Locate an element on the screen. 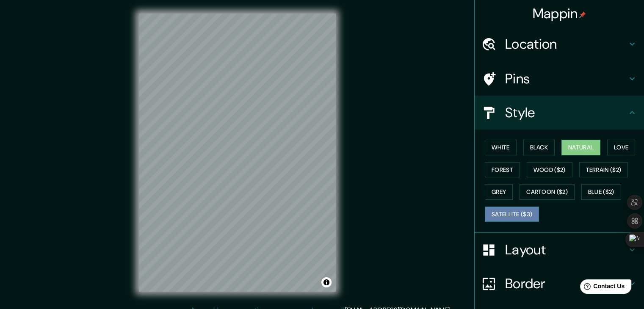 This screenshot has height=309, width=644. button: Blue ($2) is located at coordinates (601, 192).